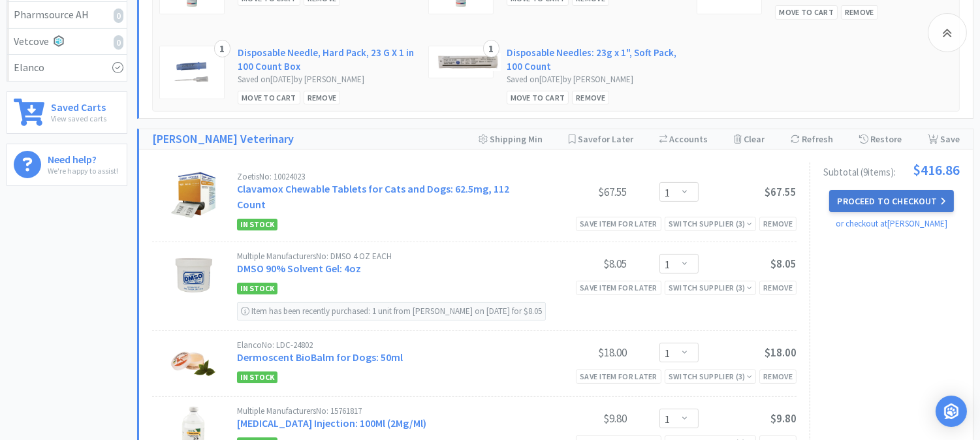  Describe the element at coordinates (383, 256) in the screenshot. I see `div: Multiple Manufacturers No: DMSO 4 OZ EACH` at that location.